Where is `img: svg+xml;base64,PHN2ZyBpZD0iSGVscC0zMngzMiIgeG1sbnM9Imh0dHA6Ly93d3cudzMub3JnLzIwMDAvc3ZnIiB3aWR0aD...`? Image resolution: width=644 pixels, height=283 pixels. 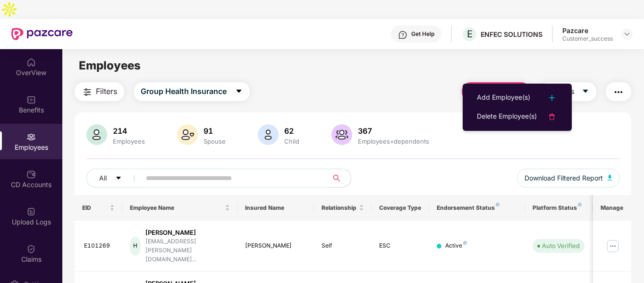
img: svg+xml;base64,PHN2ZyBpZD0iSGVscC0zMngzMiIgeG1sbnM9Imh0dHA6Ly93d3cudzMub3JnLzIwMDAvc3ZnIiB3aWR0aD... is located at coordinates (403, 35).